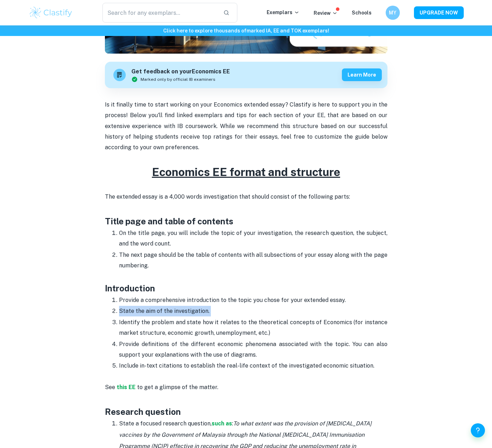 This screenshot has width=492, height=448. I want to click on strong: Title page and table of contents, so click(169, 221).